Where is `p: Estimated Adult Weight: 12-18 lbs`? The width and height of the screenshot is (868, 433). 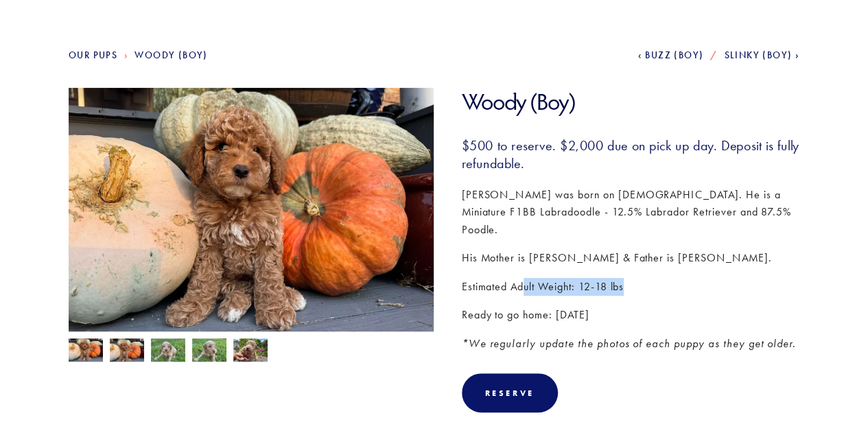
p: Estimated Adult Weight: 12-18 lbs is located at coordinates (630, 286).